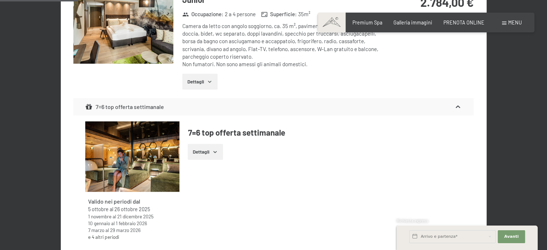 The width and height of the screenshot is (547, 250). What do you see at coordinates (464, 22) in the screenshot?
I see `span: PRENOTA ONLINE` at bounding box center [464, 22].